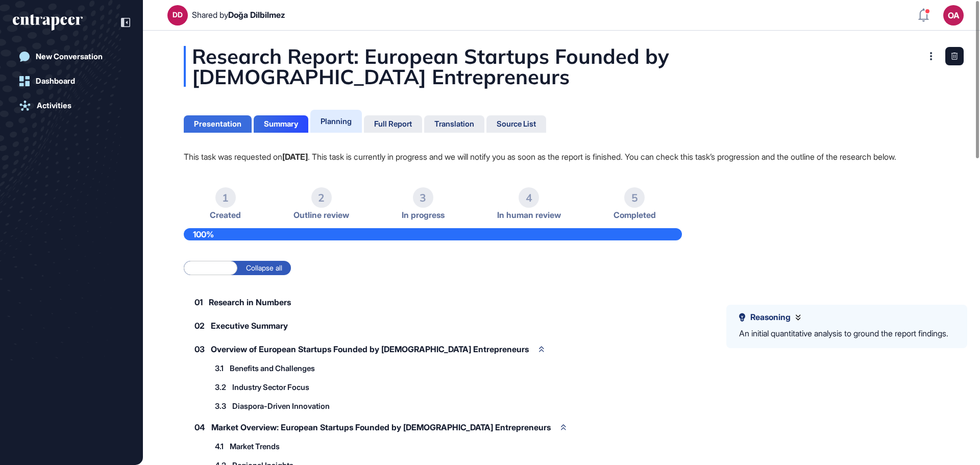  Describe the element at coordinates (200, 326) in the screenshot. I see `span: 02` at that location.